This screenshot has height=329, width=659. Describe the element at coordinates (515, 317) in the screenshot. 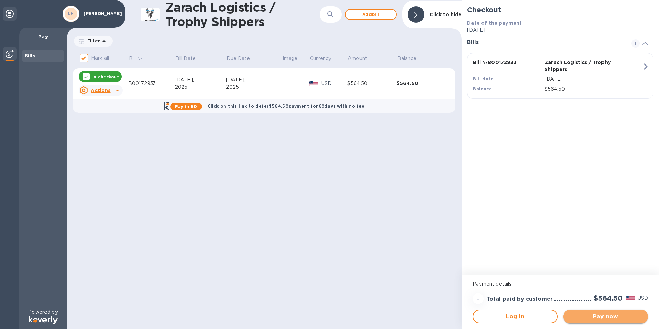

I see `span: Log in` at that location.